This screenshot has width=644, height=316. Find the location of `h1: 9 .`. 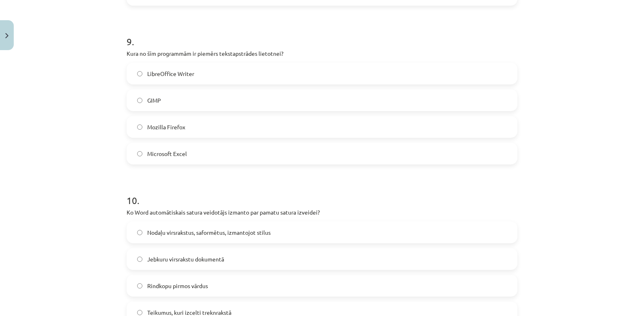

h1: 9 . is located at coordinates (322, 34).